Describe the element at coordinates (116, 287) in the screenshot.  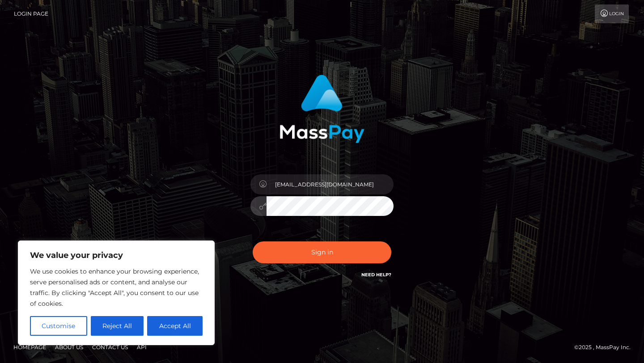
I see `p: We use cookies to enhance your browsing experience, serve personalised ads or content, and analys...` at that location.